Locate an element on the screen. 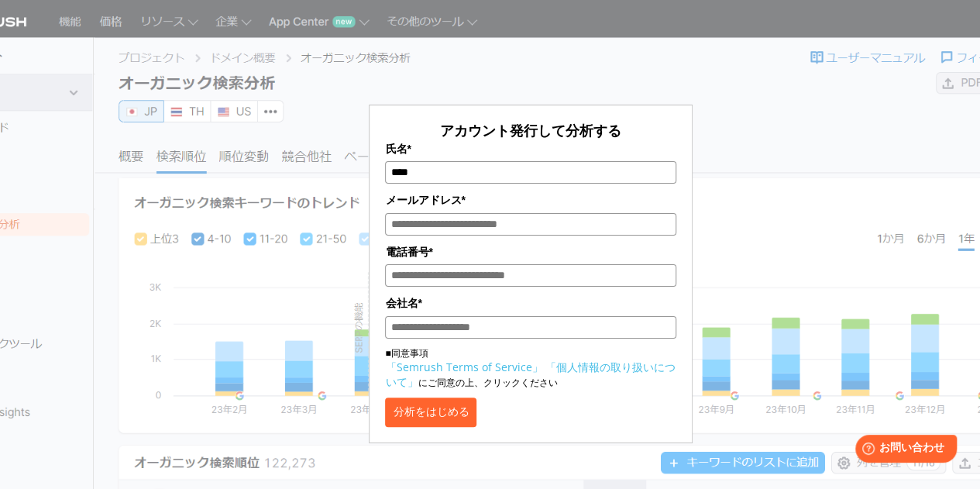  a: 「Semrush Terms of Service」 is located at coordinates (463, 367).